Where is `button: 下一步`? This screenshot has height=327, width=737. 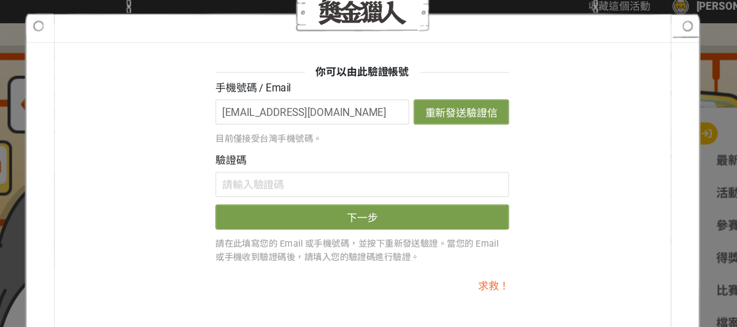
button: 下一步 is located at coordinates (368, 189).